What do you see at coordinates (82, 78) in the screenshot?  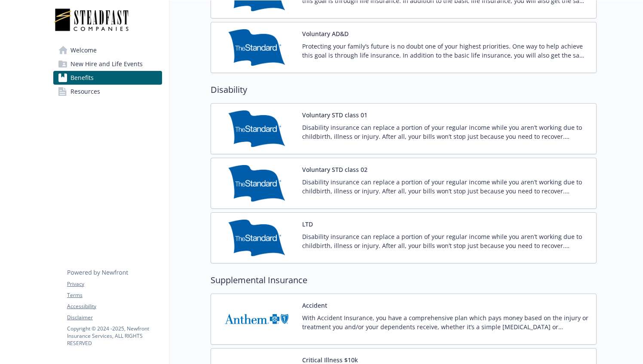 I see `span: Benefits` at bounding box center [82, 78].